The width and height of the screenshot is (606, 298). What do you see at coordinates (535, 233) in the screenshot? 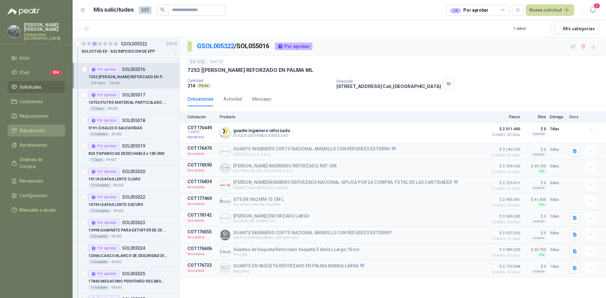
I see `p: $ 0` at bounding box center [535, 233].